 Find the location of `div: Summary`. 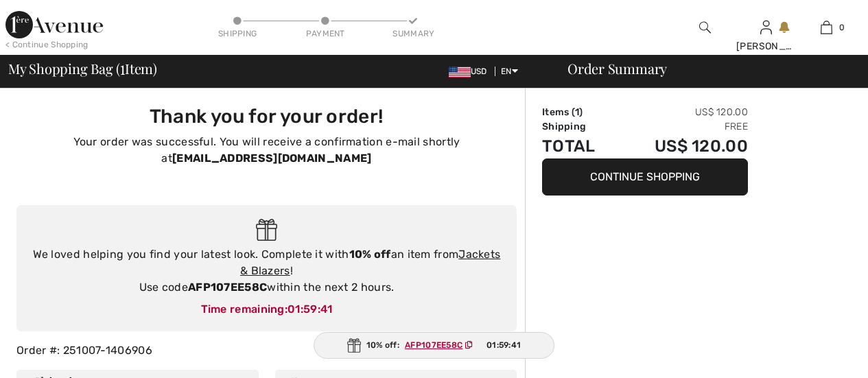

div: Summary is located at coordinates (413, 34).